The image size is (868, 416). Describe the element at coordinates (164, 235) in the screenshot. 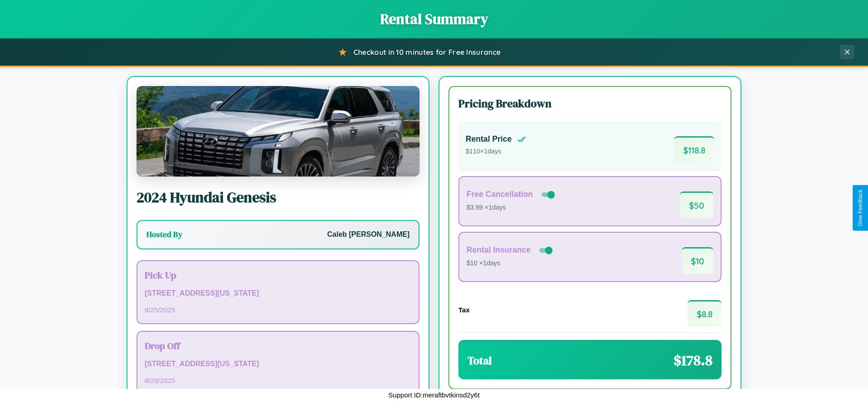

I see `h3: Hosted By` at that location.